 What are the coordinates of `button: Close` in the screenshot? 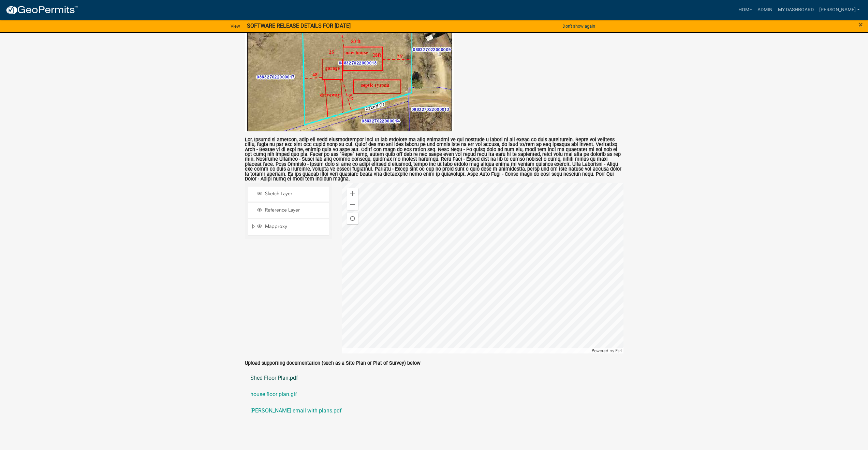 It's located at (861, 25).